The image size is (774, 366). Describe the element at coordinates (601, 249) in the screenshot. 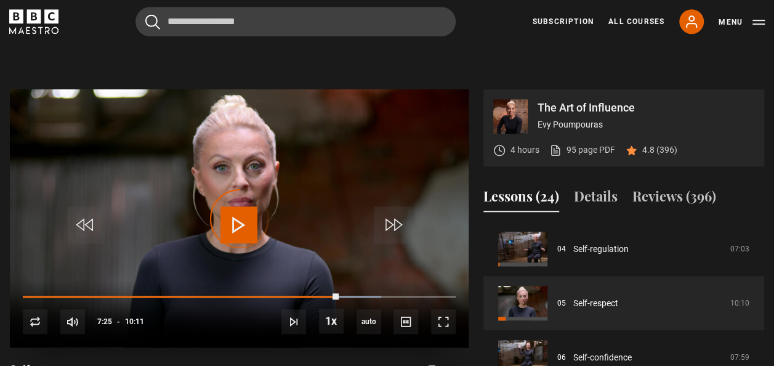

I see `a: Self-regulation` at that location.